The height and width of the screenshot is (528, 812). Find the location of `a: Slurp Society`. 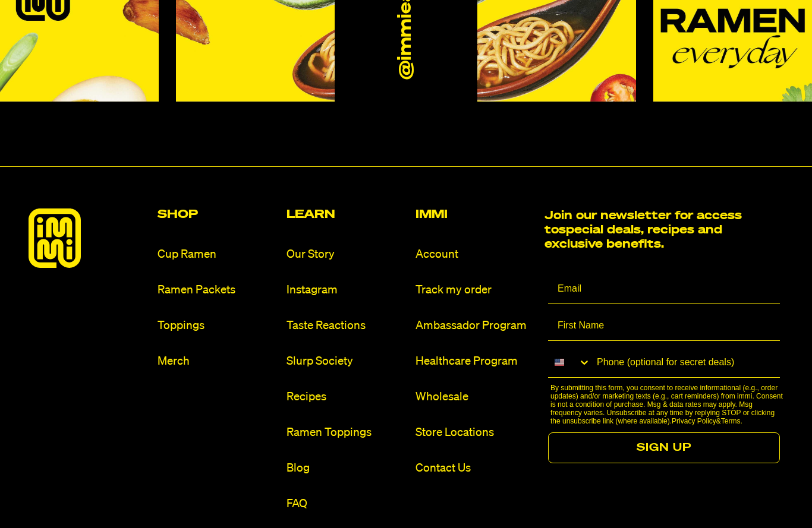

a: Slurp Society is located at coordinates (346, 361).